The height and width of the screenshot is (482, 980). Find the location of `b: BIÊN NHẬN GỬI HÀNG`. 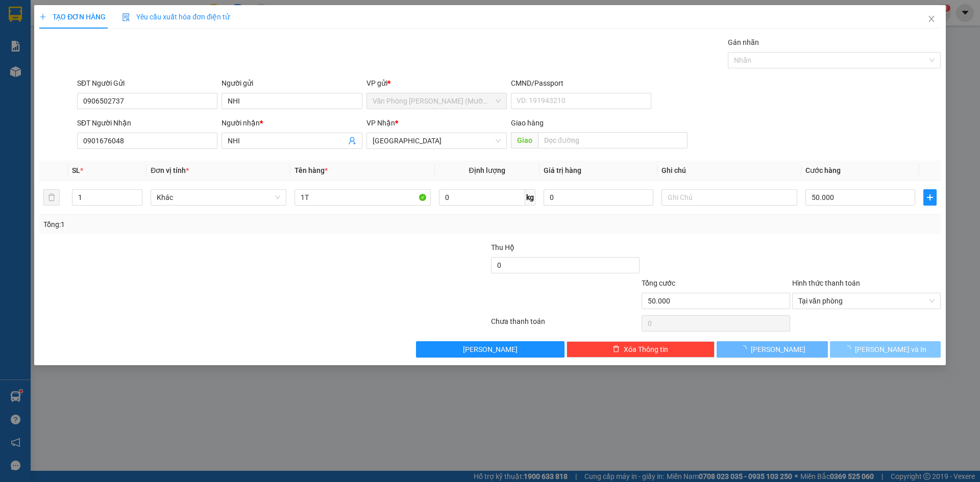

b: BIÊN NHẬN GỬI HÀNG is located at coordinates (82, 47).